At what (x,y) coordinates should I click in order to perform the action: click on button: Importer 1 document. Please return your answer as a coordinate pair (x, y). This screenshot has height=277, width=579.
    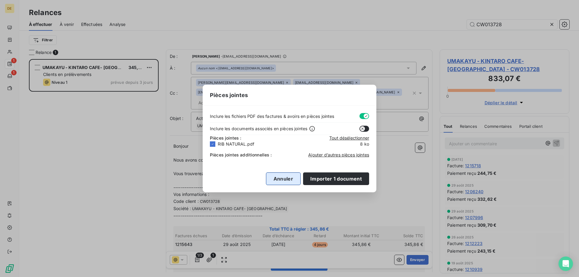
    Looking at the image, I should click on (336, 179).